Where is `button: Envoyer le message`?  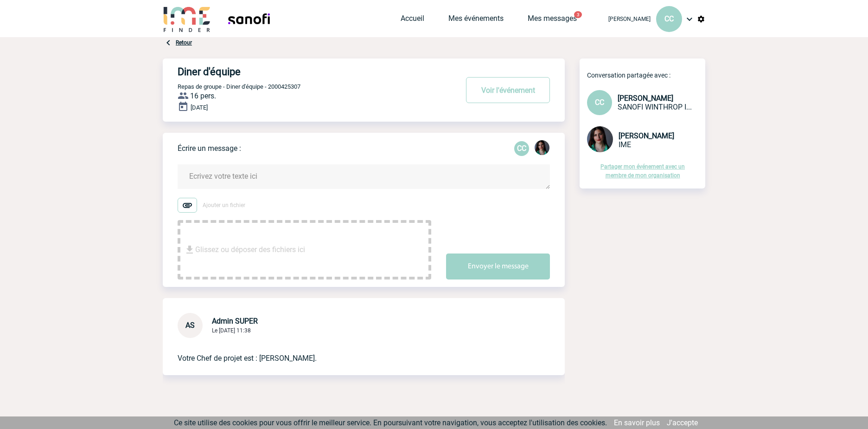 button: Envoyer le message is located at coordinates (498, 267).